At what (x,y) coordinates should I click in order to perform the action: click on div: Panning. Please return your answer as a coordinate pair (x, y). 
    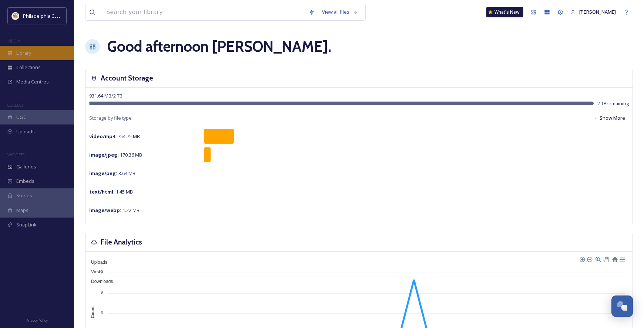
    Looking at the image, I should click on (606, 259).